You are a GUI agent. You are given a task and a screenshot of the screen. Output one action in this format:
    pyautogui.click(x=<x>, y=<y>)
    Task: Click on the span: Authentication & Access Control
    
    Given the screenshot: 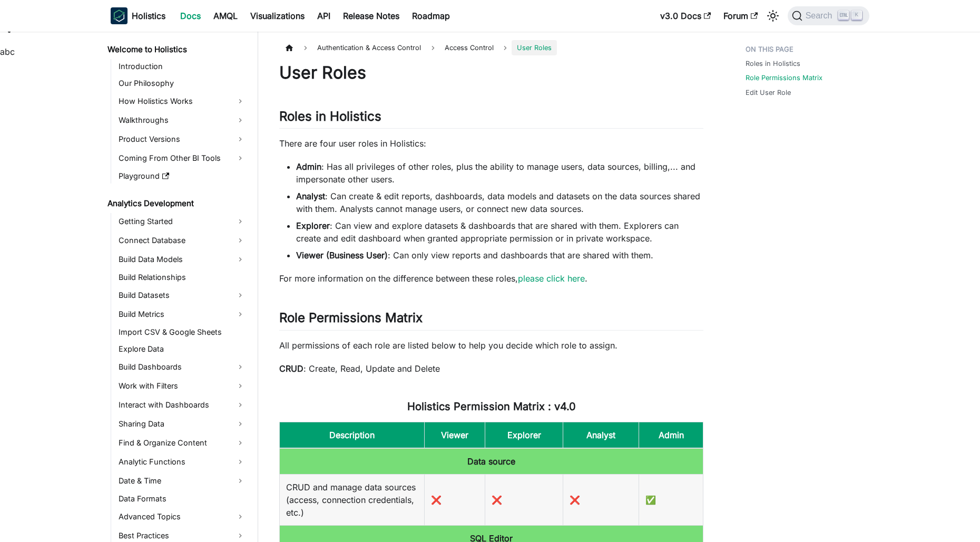 What is the action you would take?
    pyautogui.click(x=369, y=47)
    